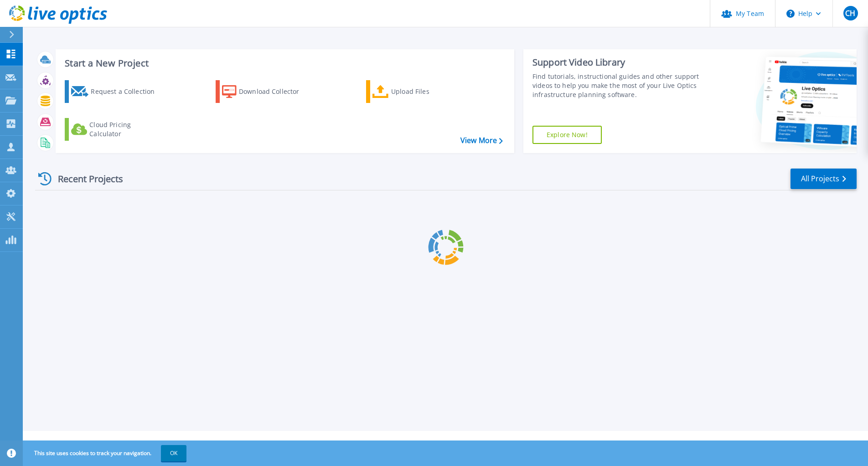  I want to click on div: Download Collector, so click(276, 92).